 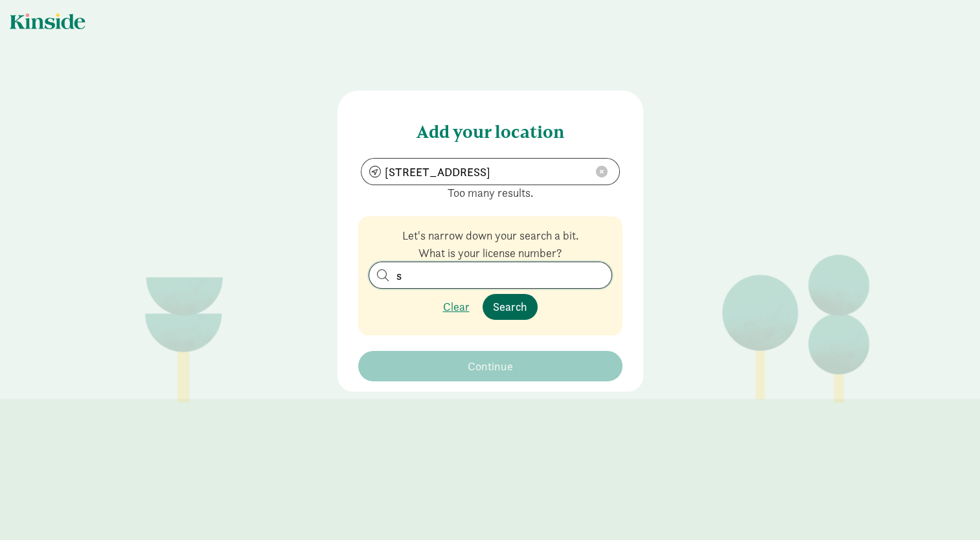 I want to click on input: Enter your license number..., so click(x=490, y=275).